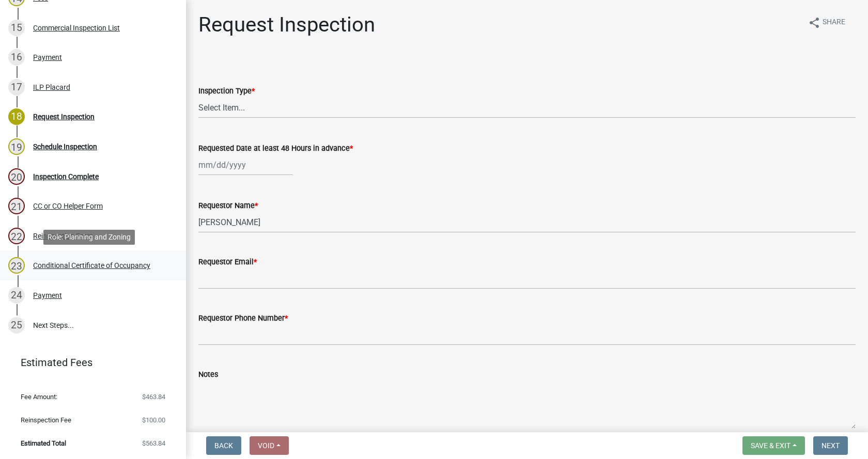 The image size is (868, 459). I want to click on span: Estimated Total, so click(43, 443).